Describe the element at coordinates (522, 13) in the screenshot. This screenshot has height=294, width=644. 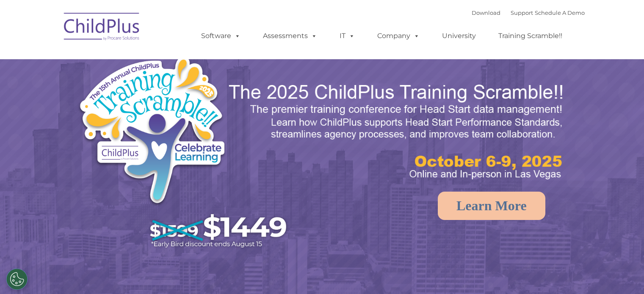
I see `a: Support` at that location.